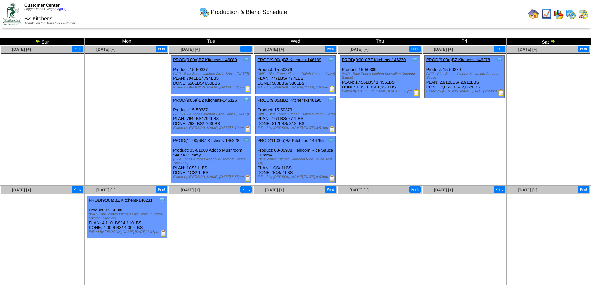 The width and height of the screenshot is (591, 285). Describe the element at coordinates (381, 76) in the screenshot. I see `div: (WIP - Blue Zones Kitchen Korwaiian Coconut Sauce)` at that location.